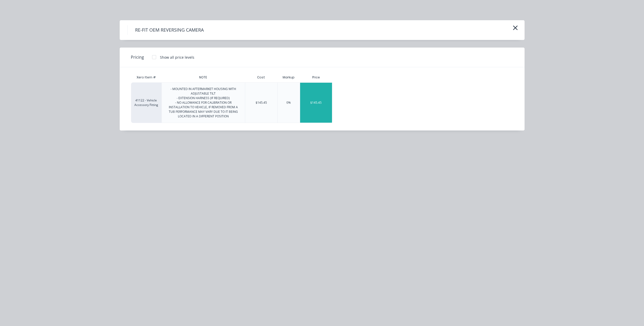 The width and height of the screenshot is (644, 326). What do you see at coordinates (146, 77) in the screenshot?
I see `div: Xero Item #` at bounding box center [146, 77].